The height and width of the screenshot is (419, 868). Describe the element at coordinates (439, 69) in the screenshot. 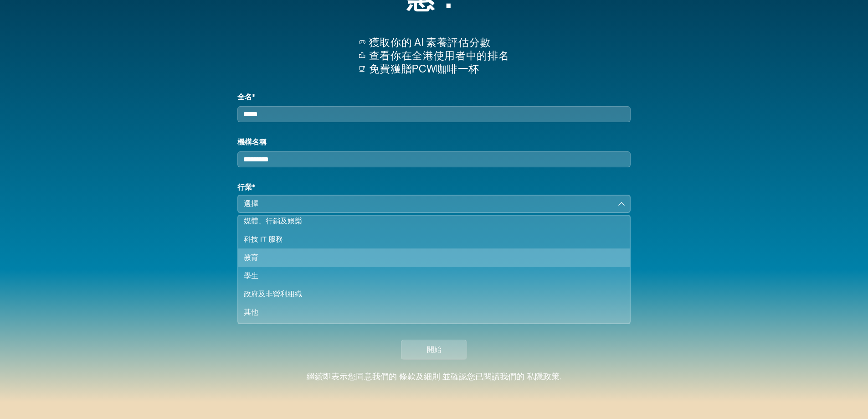

I see `p: 免費獲贈PCW咖啡一杯` at that location.